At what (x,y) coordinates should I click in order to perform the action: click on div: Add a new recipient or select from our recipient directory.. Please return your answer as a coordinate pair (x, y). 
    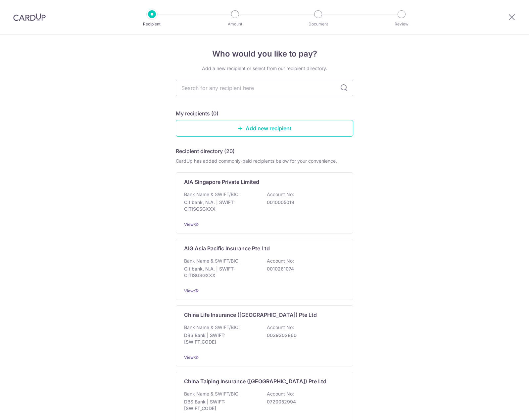
    Looking at the image, I should click on (264, 68).